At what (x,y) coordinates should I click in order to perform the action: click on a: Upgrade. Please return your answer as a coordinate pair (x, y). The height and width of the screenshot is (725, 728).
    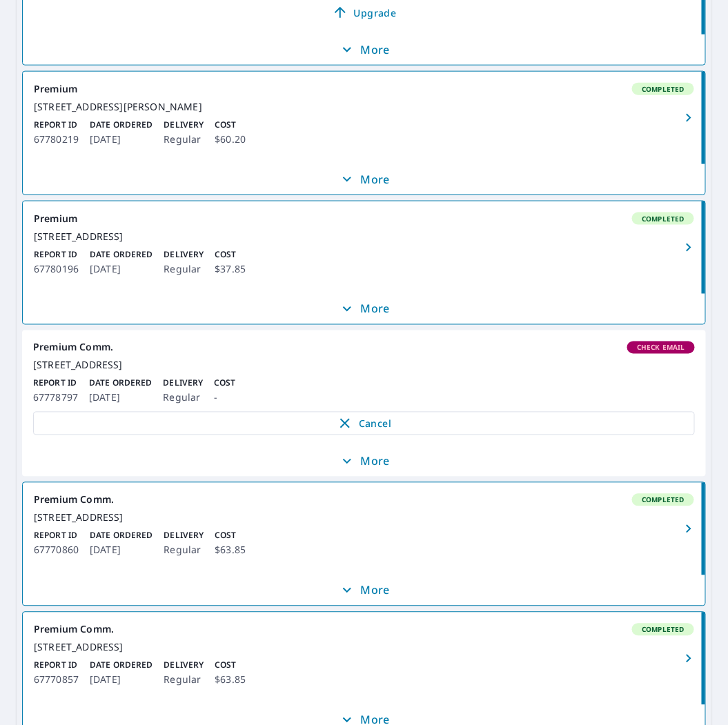
    Looking at the image, I should click on (364, 12).